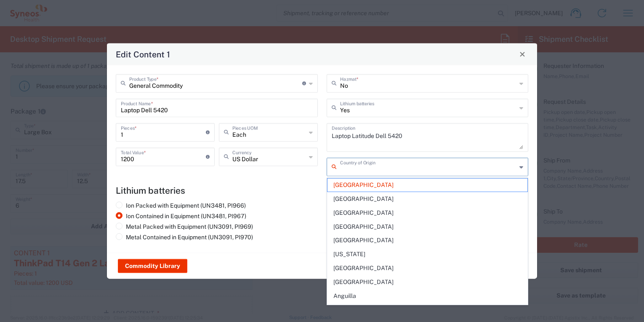 The width and height of the screenshot is (644, 322). Describe the element at coordinates (428, 296) in the screenshot. I see `span: Anguilla` at that location.